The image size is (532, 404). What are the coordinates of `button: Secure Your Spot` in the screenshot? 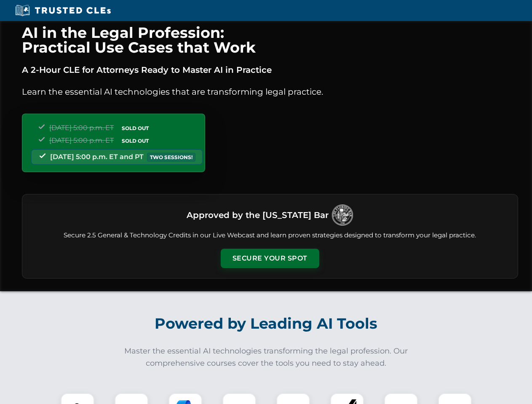 It's located at (270, 259).